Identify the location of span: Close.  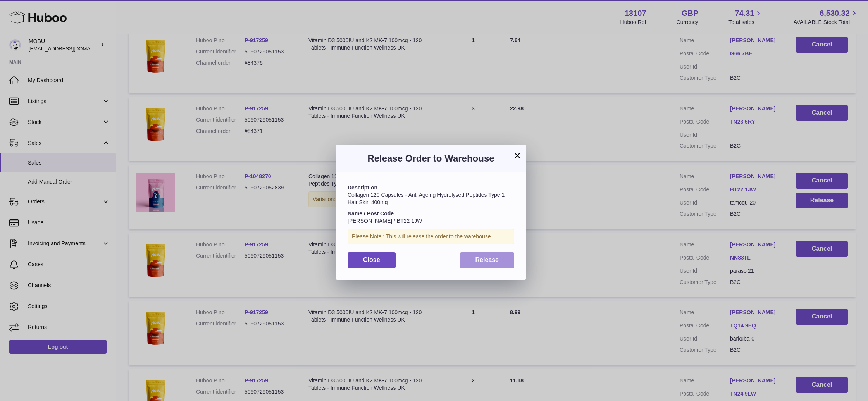
(372, 260).